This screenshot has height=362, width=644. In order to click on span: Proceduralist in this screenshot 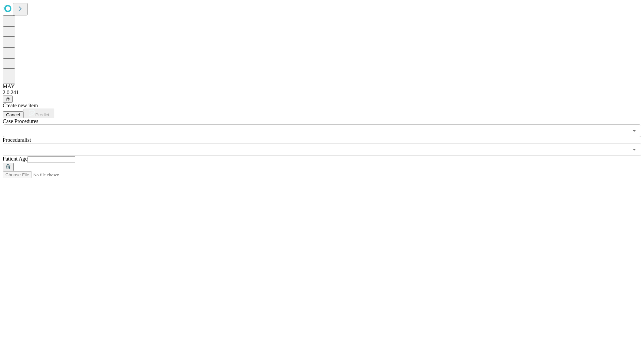, I will do `click(17, 140)`.